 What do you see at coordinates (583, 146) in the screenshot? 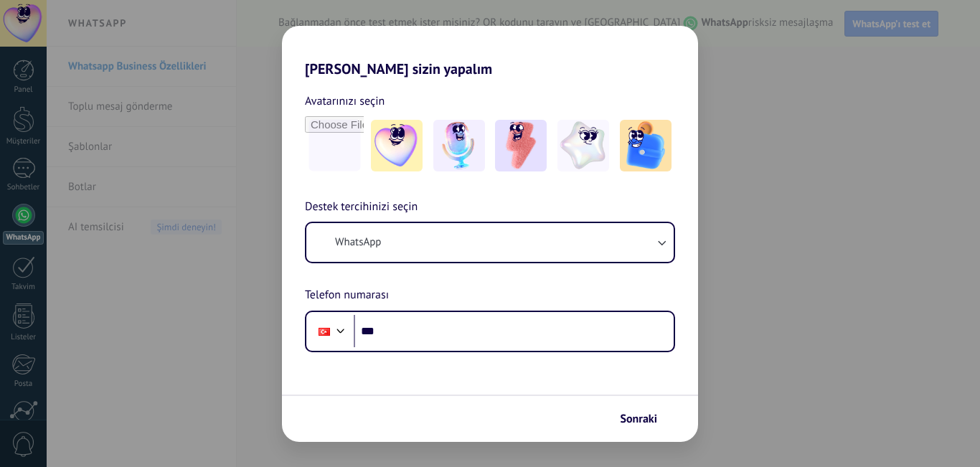
I see `img: -4.jpeg` at bounding box center [583, 146].